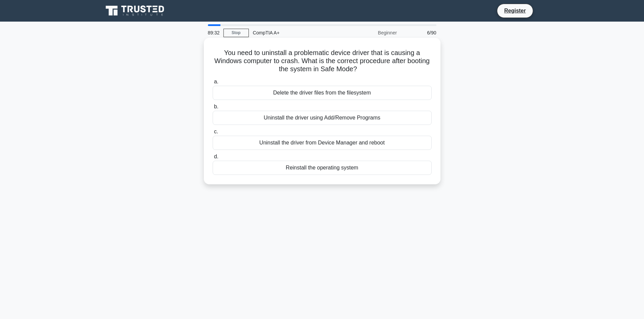 This screenshot has height=319, width=644. Describe the element at coordinates (236, 32) in the screenshot. I see `a: Stop` at that location.